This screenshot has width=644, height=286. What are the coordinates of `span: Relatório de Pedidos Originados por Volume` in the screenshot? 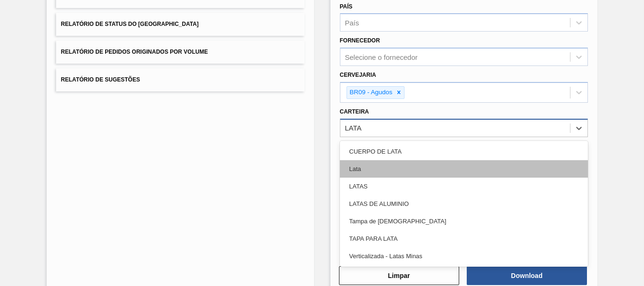 It's located at (135, 52).